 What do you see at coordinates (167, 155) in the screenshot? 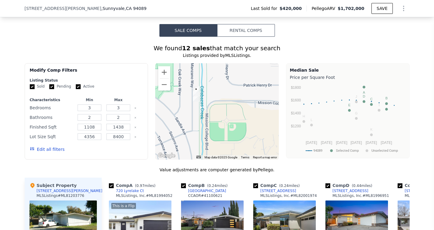
I see `img: Google` at bounding box center [167, 155].